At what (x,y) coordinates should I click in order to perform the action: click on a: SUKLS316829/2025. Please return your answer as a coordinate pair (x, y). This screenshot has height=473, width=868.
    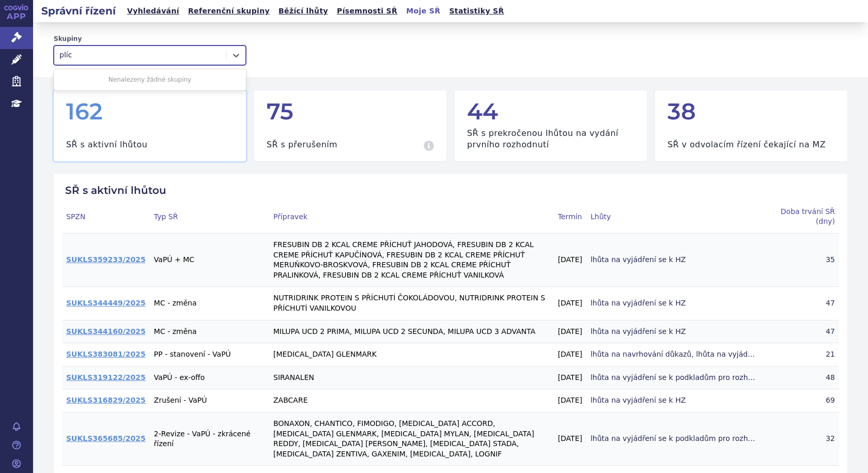
    Looking at the image, I should click on (106, 400).